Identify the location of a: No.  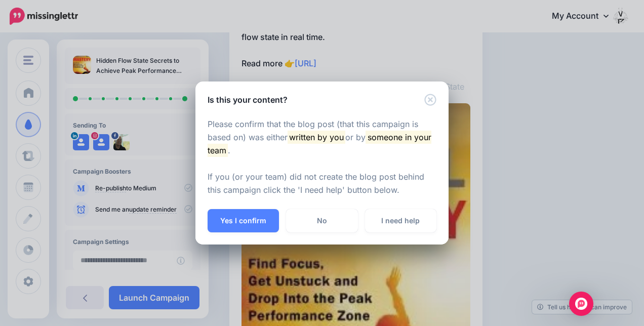
(321, 221).